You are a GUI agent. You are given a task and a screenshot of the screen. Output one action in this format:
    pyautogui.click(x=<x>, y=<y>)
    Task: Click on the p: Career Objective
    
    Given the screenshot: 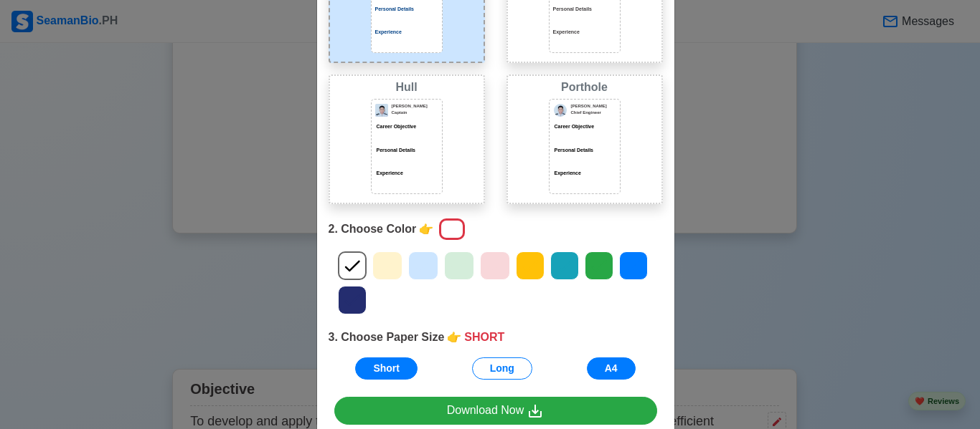 What is the action you would take?
    pyautogui.click(x=407, y=127)
    